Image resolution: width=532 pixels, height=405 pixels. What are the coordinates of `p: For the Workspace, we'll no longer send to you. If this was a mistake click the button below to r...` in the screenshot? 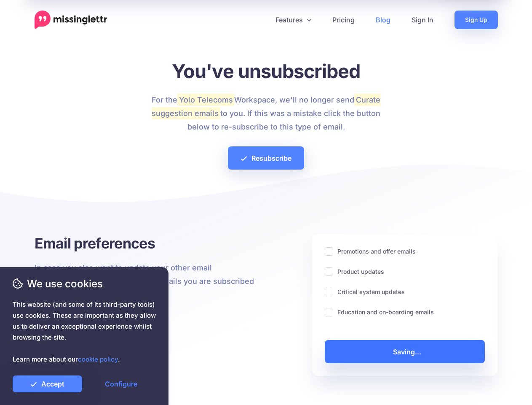 It's located at (266, 113).